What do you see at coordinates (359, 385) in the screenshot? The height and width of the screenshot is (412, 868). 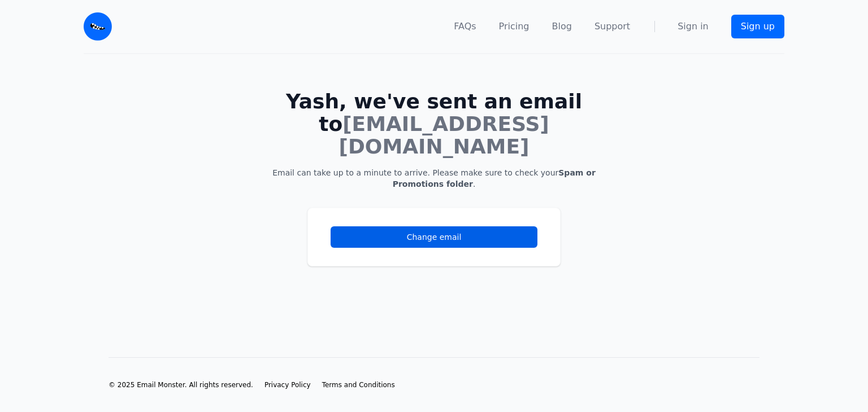 I see `a: Terms and Conditions` at bounding box center [359, 385].